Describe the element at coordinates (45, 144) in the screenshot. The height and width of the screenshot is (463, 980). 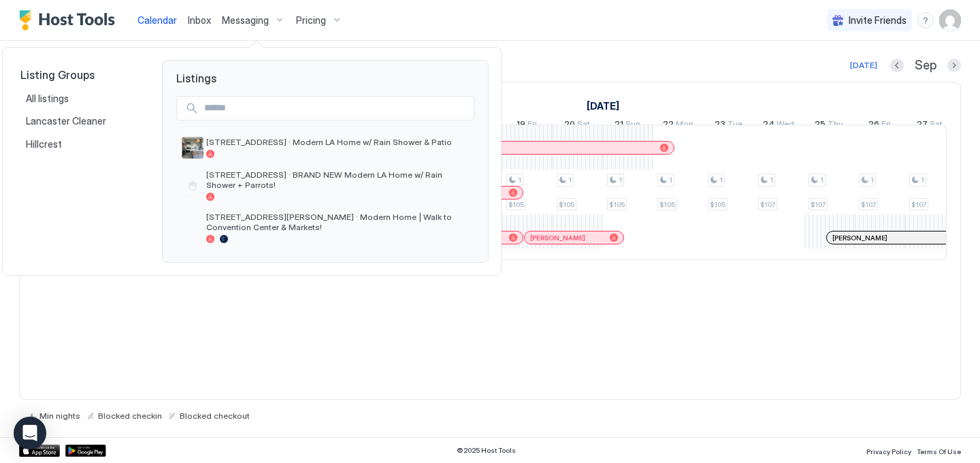
I see `span: Hillcrest` at that location.